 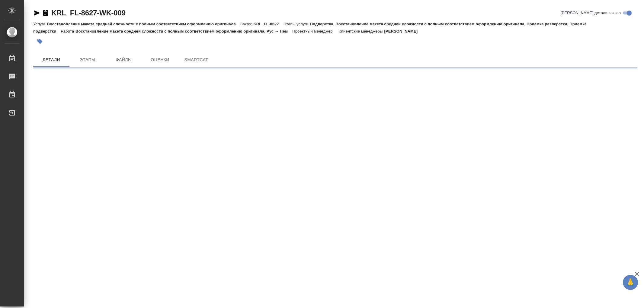 I want to click on span: Детали, so click(x=51, y=60).